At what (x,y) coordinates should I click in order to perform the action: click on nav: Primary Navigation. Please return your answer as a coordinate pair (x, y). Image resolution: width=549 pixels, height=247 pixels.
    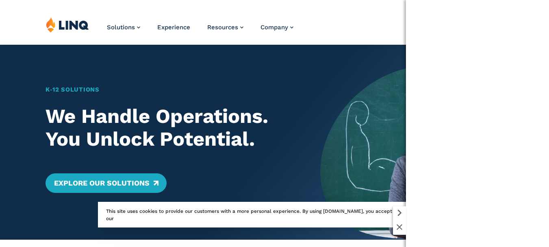
    Looking at the image, I should click on (200, 30).